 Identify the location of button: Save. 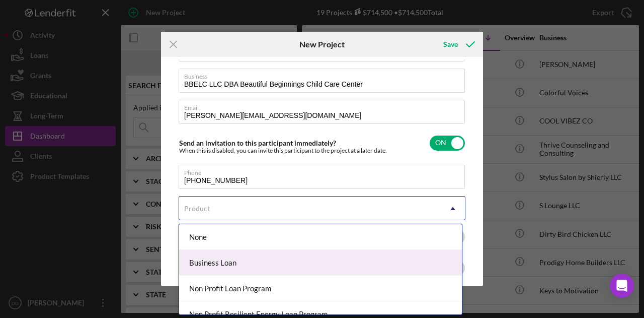
(458, 44).